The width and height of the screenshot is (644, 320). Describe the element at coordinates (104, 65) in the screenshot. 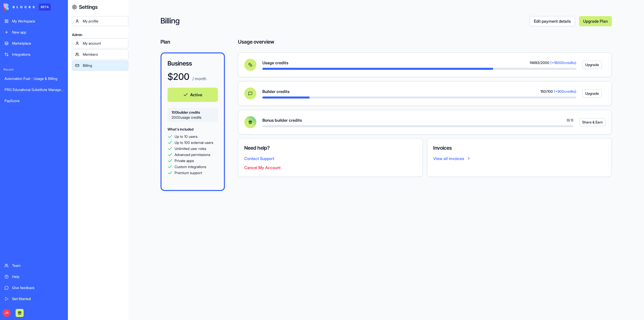

I see `div: Billing` at that location.